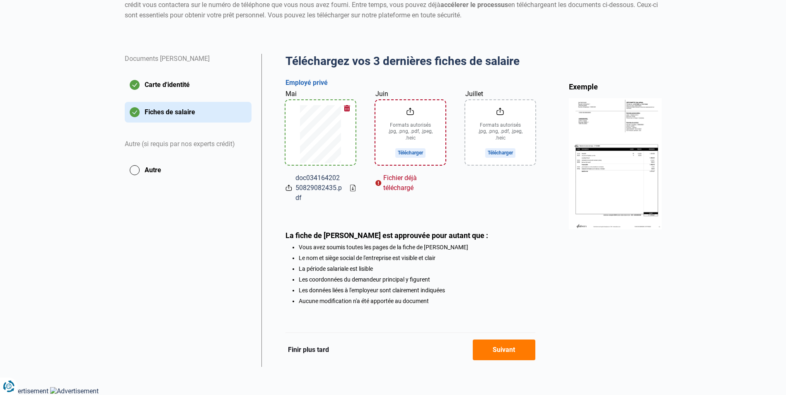 This screenshot has height=395, width=786. What do you see at coordinates (417, 269) in the screenshot?
I see `li: La période salariale est lisible` at bounding box center [417, 269].